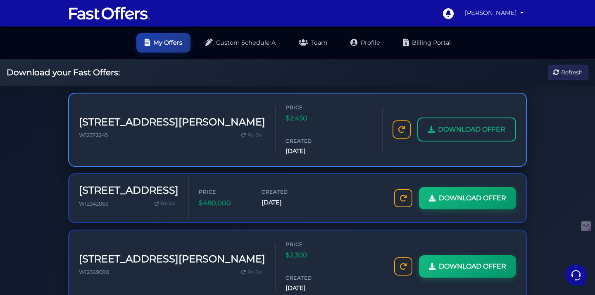  Describe the element at coordinates (310, 255) in the screenshot. I see `span: $2,300` at that location.